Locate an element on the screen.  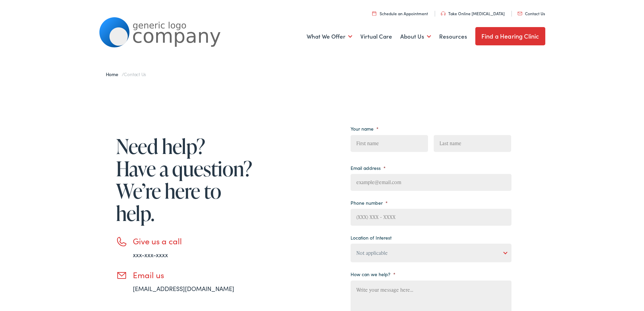
label: Phone number is located at coordinates (369, 202).